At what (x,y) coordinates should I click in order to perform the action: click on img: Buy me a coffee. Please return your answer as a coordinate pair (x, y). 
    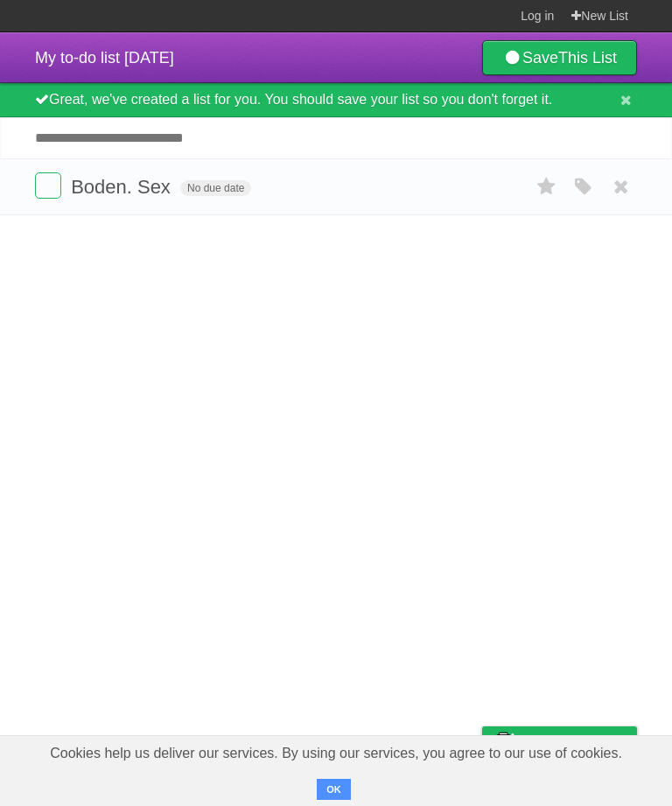
    Looking at the image, I should click on (502, 742).